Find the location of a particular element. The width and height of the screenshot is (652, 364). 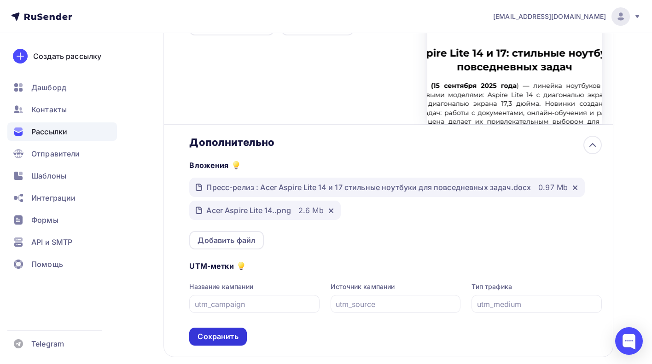

div: Acer Aspire Lite 14..png is located at coordinates (248, 211).